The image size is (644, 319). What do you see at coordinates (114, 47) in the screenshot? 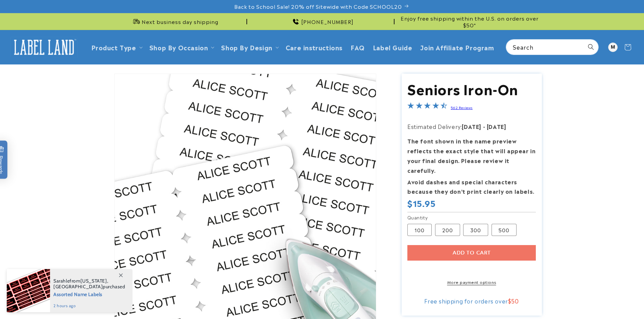
I see `a: Product Type` at bounding box center [114, 47].